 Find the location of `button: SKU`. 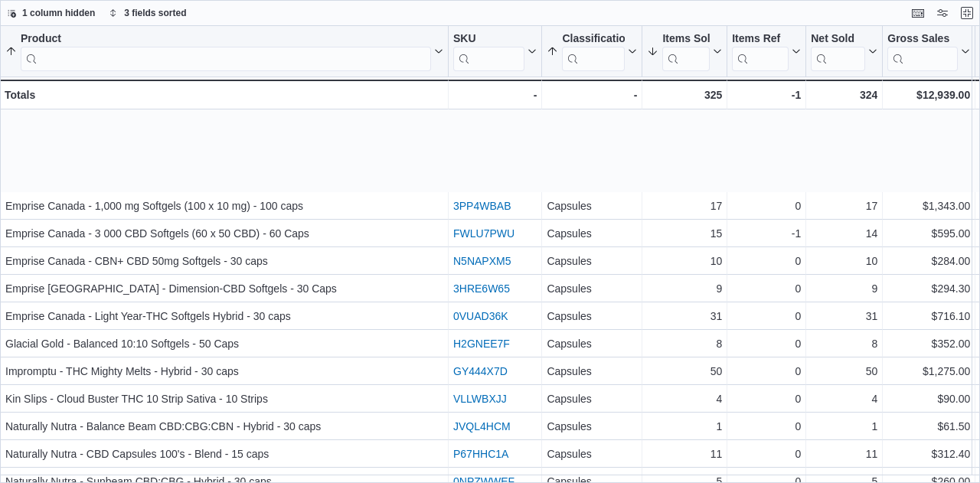

button: SKU is located at coordinates (495, 51).